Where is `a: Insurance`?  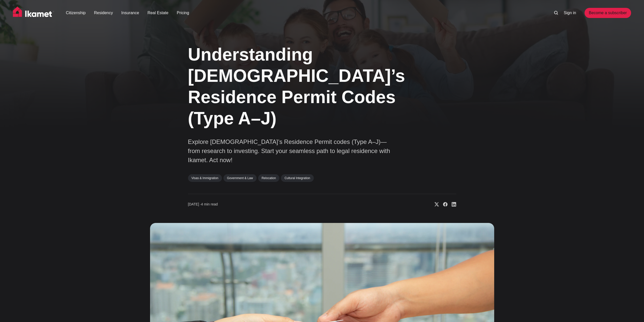
a: Insurance is located at coordinates (130, 13).